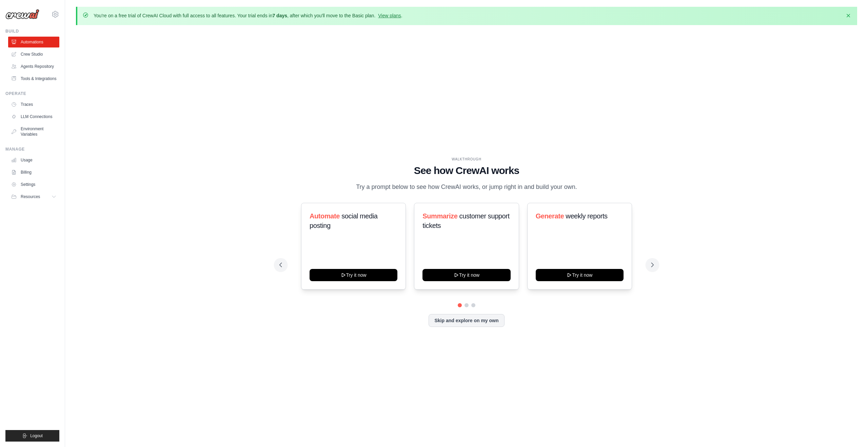  Describe the element at coordinates (33, 160) in the screenshot. I see `a: Usage` at that location.